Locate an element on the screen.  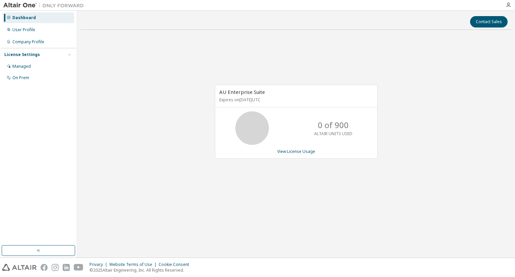
img: Altair One is located at coordinates (45, 5).